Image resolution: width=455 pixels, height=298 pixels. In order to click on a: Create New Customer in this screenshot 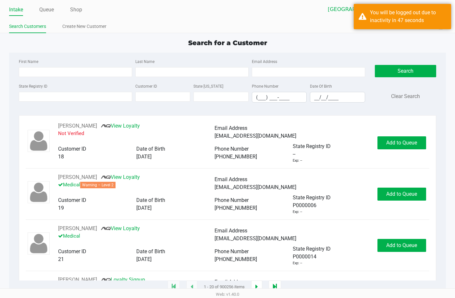, I will do `click(84, 26)`.